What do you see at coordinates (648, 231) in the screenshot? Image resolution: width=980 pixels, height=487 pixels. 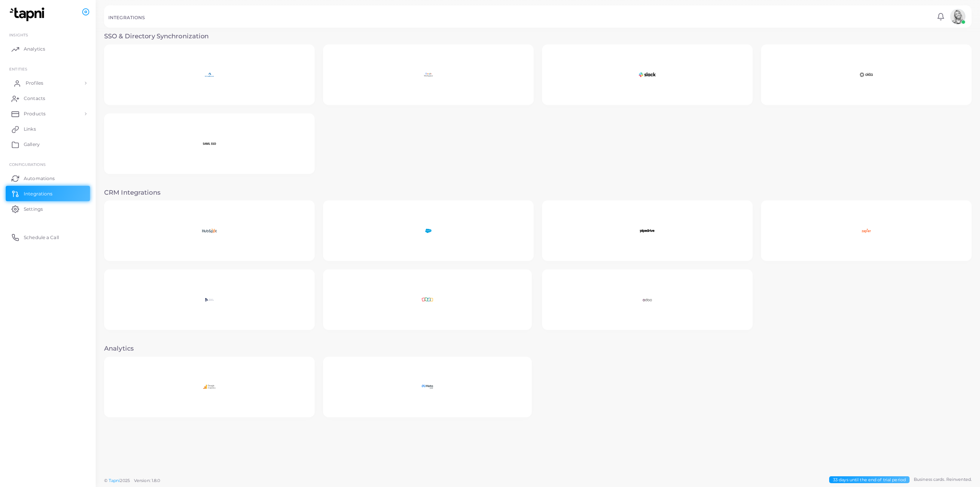 I see `img: Pipedrive` at bounding box center [648, 231].